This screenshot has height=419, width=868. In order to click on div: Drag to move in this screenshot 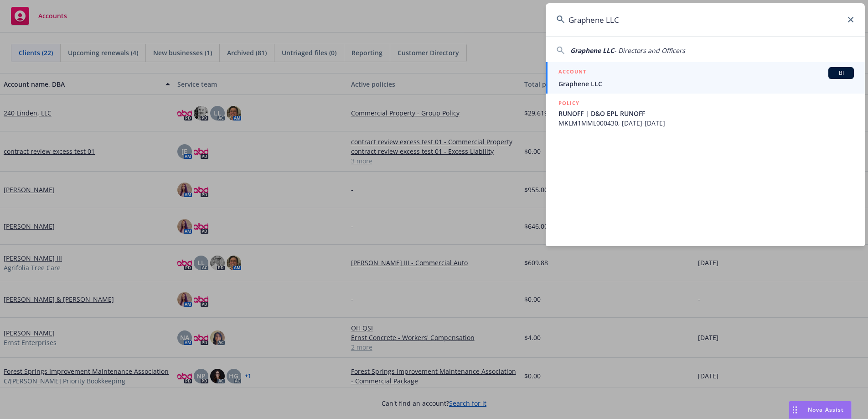, I will do `click(795, 410)`.